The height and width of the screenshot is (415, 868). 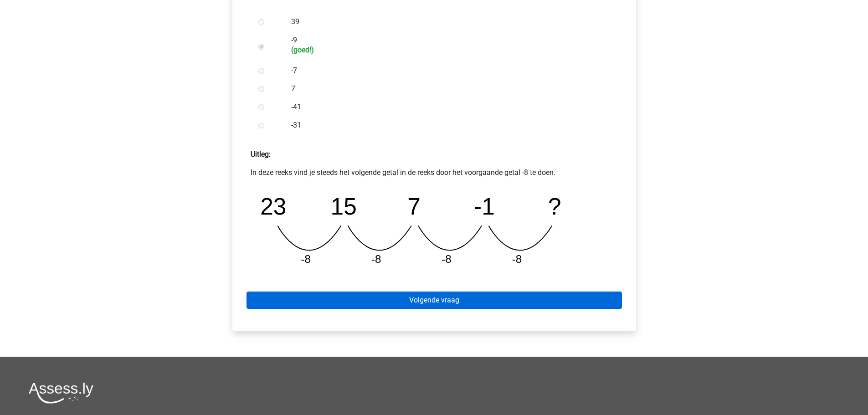 I want to click on label: -31, so click(x=449, y=125).